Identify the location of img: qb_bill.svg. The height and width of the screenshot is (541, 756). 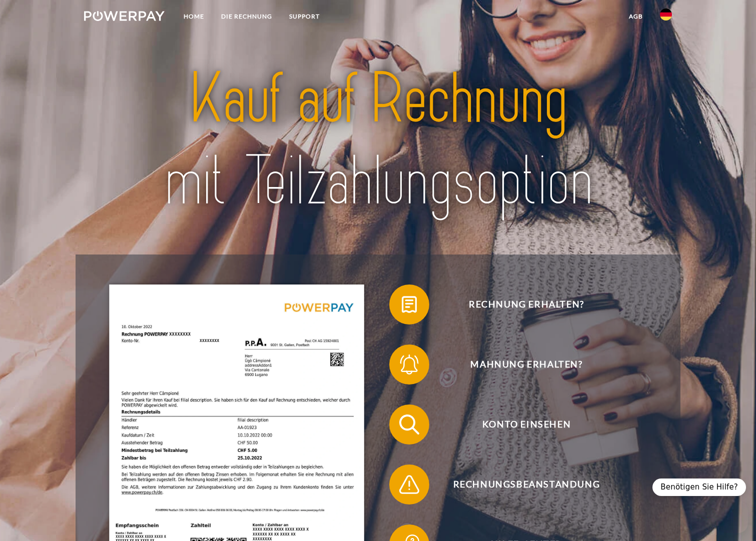
(409, 304).